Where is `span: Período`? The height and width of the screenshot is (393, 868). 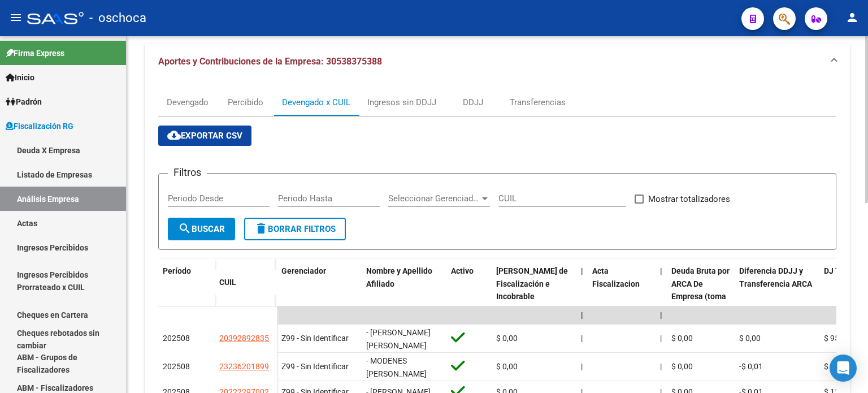 span: Período is located at coordinates (177, 271).